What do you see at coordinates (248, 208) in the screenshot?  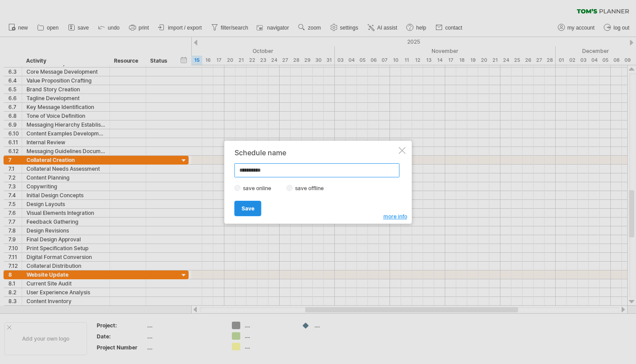 I see `a: Save` at bounding box center [248, 208].